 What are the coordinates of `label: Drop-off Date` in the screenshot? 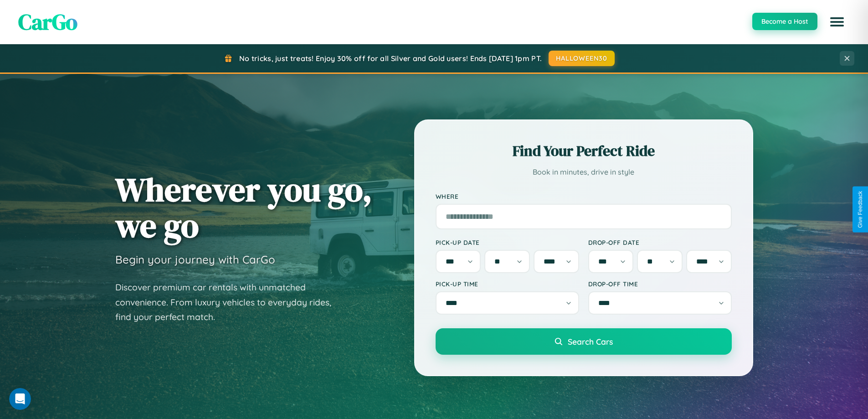 It's located at (660, 242).